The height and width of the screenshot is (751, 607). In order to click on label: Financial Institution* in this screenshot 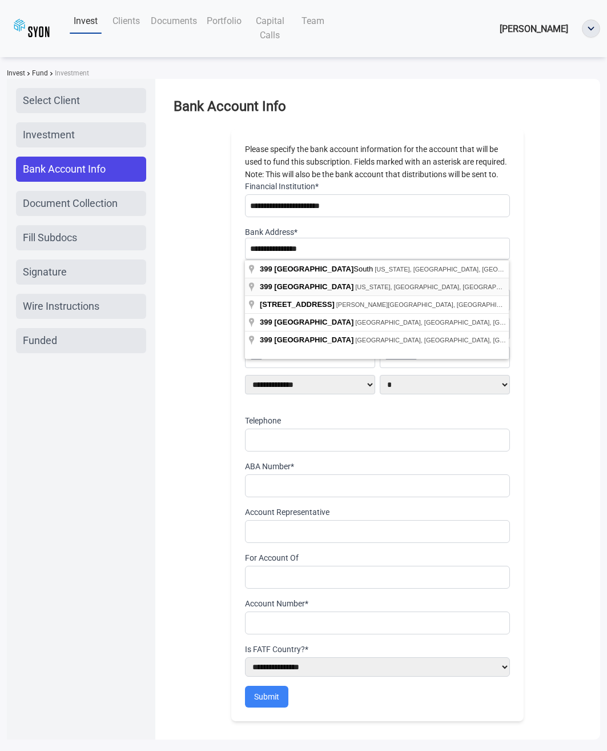, I will do `click(378, 186)`.